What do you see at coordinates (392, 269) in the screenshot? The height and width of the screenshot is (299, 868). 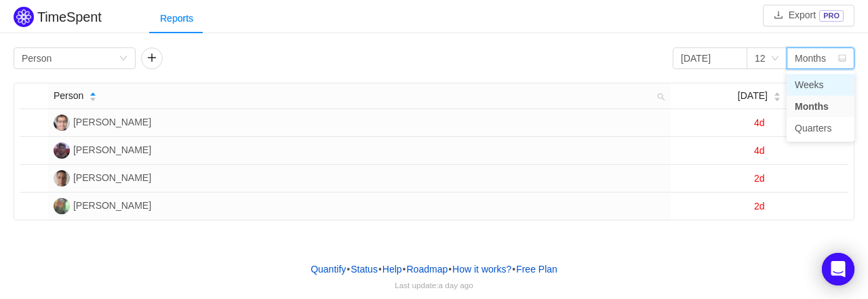 I see `a: Help` at bounding box center [392, 269].